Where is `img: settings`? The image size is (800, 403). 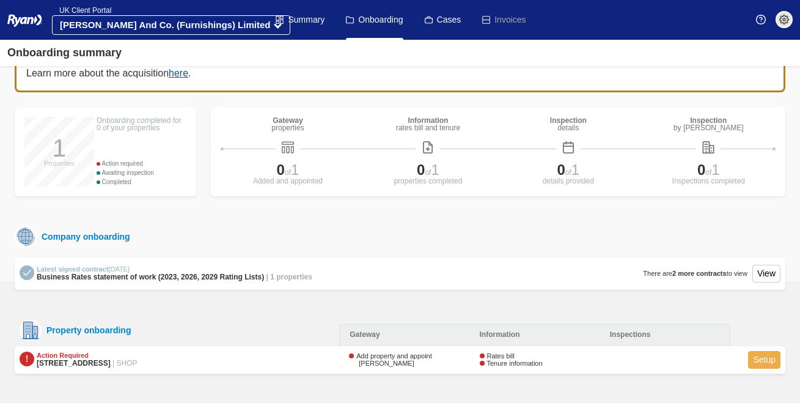 img: settings is located at coordinates (784, 20).